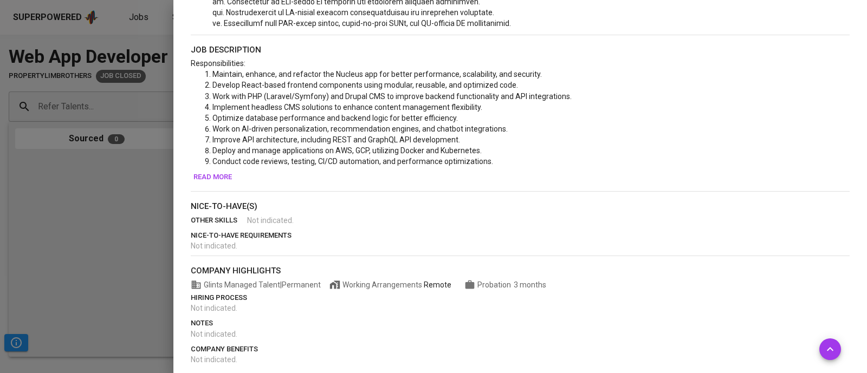 Image resolution: width=867 pixels, height=373 pixels. What do you see at coordinates (520, 206) in the screenshot?
I see `p: nice-to-have(s)` at bounding box center [520, 206].